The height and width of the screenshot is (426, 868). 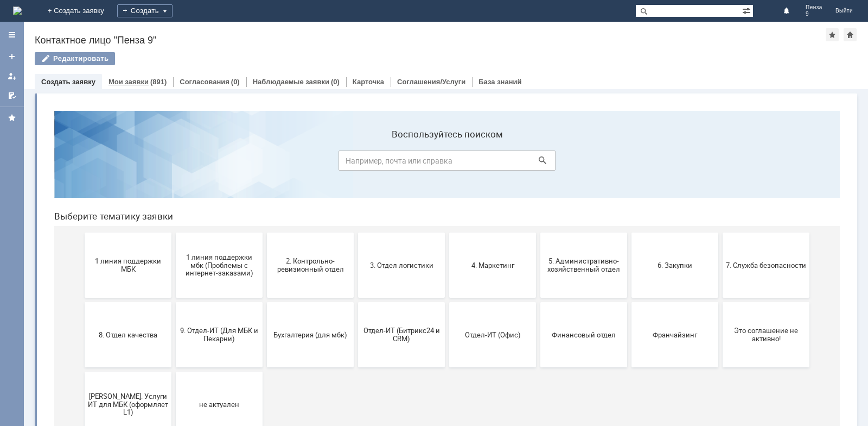 What do you see at coordinates (265, 232) in the screenshot?
I see `span: Бухгалтерия (для мбк)` at bounding box center [265, 232].